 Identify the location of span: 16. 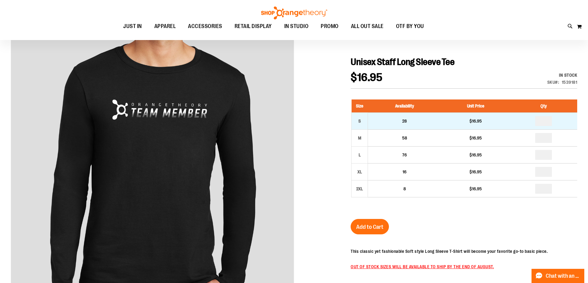
(404, 172).